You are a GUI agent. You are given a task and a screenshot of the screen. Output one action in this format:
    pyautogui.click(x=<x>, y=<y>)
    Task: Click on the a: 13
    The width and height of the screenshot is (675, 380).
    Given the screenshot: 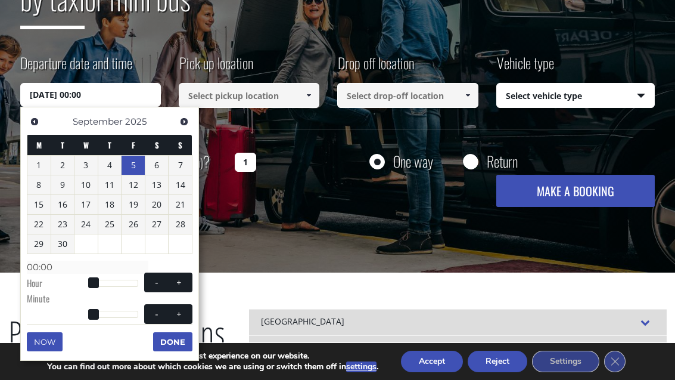 What is the action you would take?
    pyautogui.click(x=157, y=185)
    